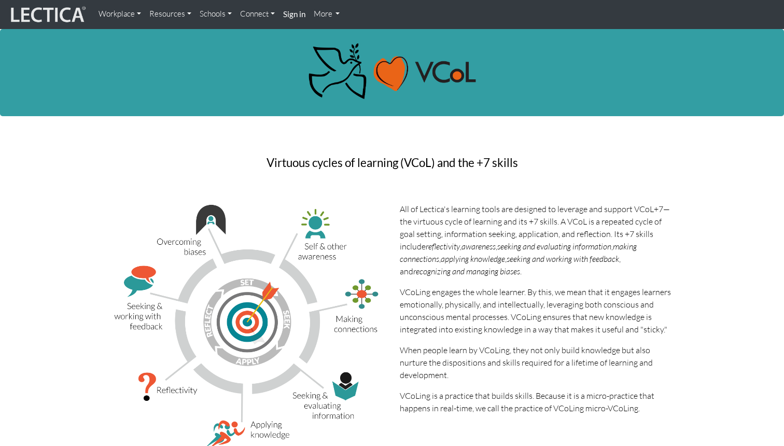  I want to click on a: Connect, so click(257, 14).